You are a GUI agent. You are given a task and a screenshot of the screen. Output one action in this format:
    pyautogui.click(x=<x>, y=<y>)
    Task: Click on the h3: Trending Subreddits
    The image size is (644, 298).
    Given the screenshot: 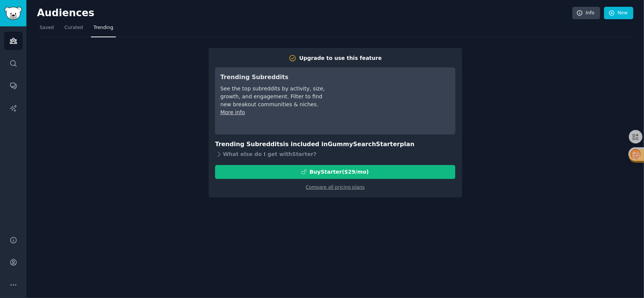 What is the action you would take?
    pyautogui.click(x=273, y=77)
    